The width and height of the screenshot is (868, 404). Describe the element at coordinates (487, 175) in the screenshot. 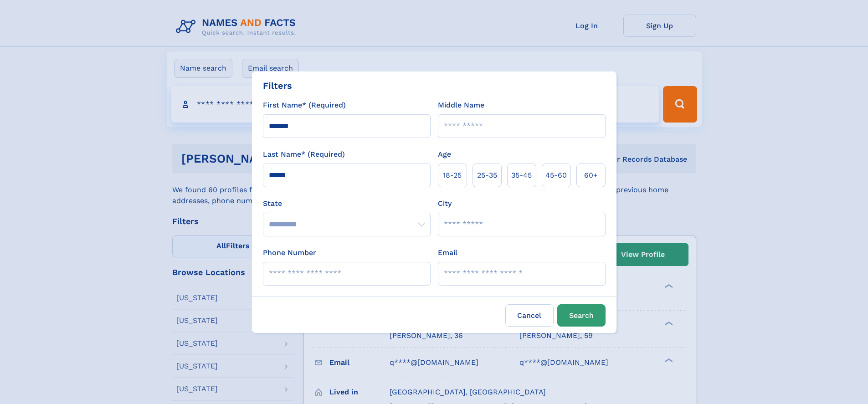

I see `span: 25‑35` at that location.